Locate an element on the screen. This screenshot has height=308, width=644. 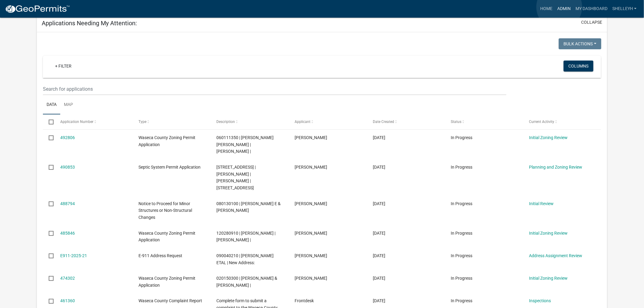
span: Kim Kasl is located at coordinates (311, 278).